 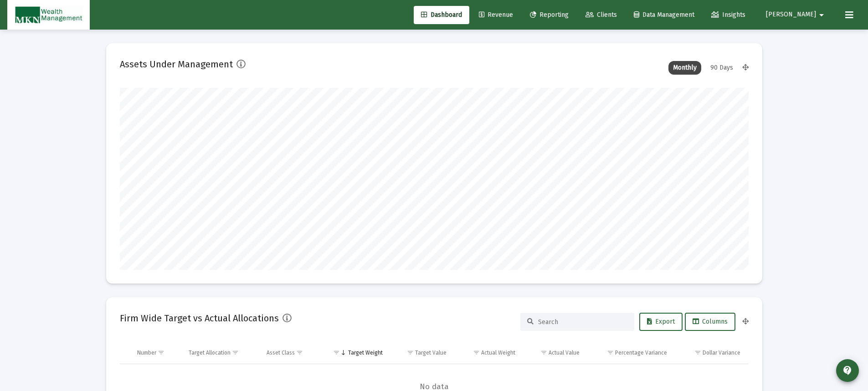 What do you see at coordinates (48, 15) in the screenshot?
I see `img: Dashboard` at bounding box center [48, 15].